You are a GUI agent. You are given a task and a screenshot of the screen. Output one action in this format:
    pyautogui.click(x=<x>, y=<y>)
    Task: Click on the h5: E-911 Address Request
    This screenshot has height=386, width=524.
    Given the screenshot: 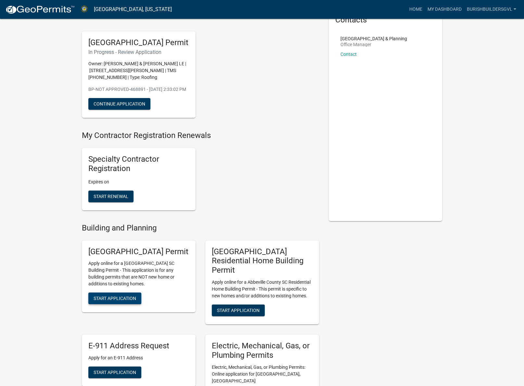 What is the action you would take?
    pyautogui.click(x=139, y=346)
    